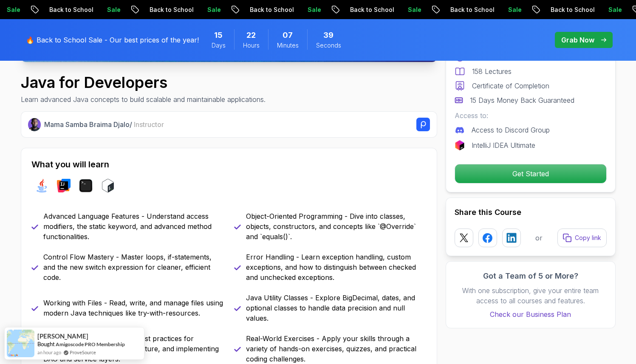 Image resolution: width=636 pixels, height=364 pixels. What do you see at coordinates (336, 226) in the screenshot?
I see `p: Object-Oriented Programming - Dive into classes, objects, constructors, and concepts like `@Overr...` at bounding box center [336, 226].